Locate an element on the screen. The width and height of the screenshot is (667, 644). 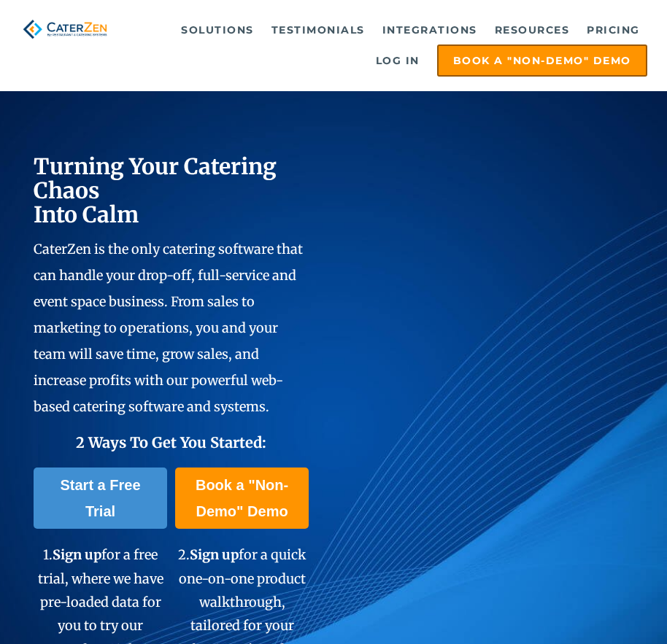
div: Navigation Menu is located at coordinates (387, 46).